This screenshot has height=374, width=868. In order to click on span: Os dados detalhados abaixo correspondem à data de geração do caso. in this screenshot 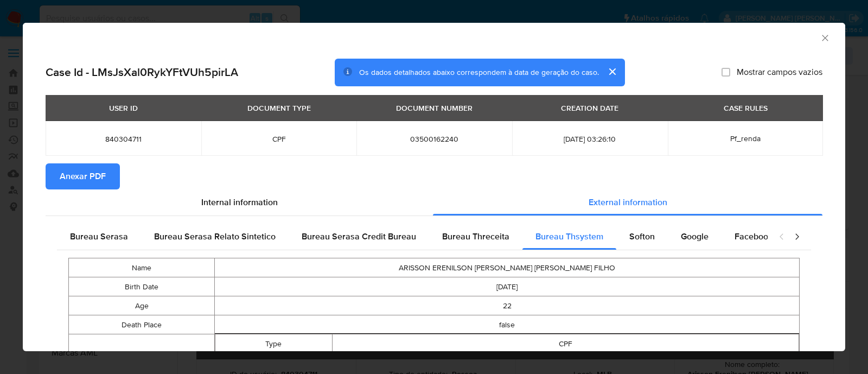, I will do `click(479, 73)`.